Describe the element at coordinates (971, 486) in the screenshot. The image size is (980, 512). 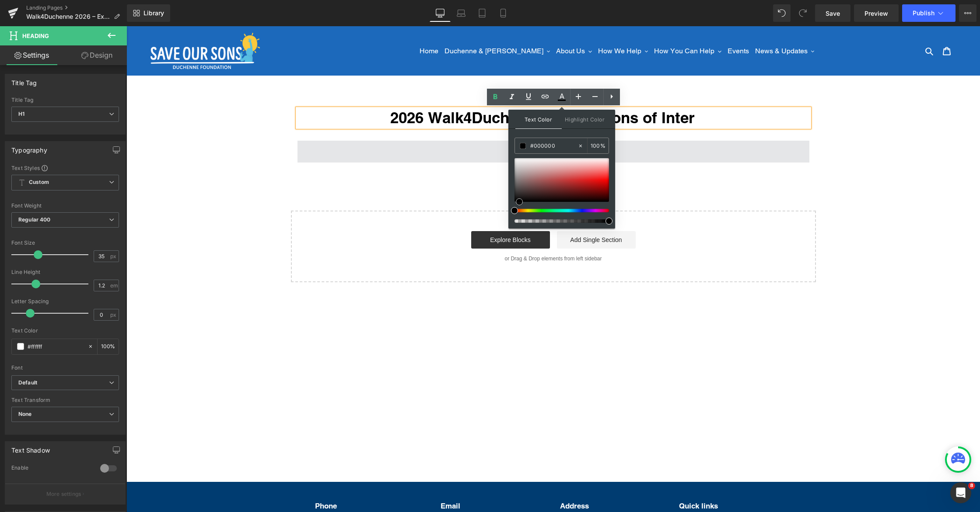
I see `span: 8` at that location.